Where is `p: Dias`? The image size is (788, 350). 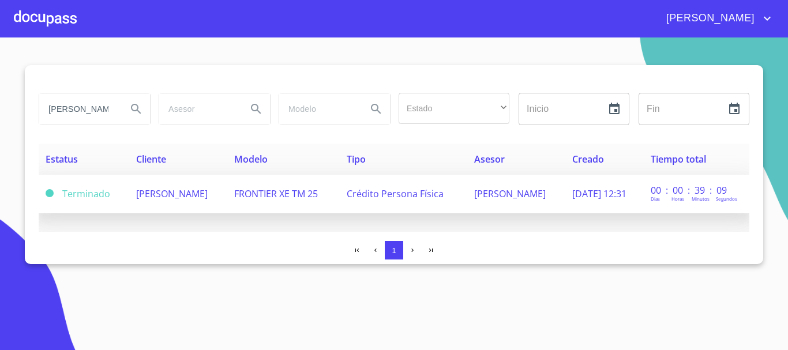
p: Dias is located at coordinates (655, 198).